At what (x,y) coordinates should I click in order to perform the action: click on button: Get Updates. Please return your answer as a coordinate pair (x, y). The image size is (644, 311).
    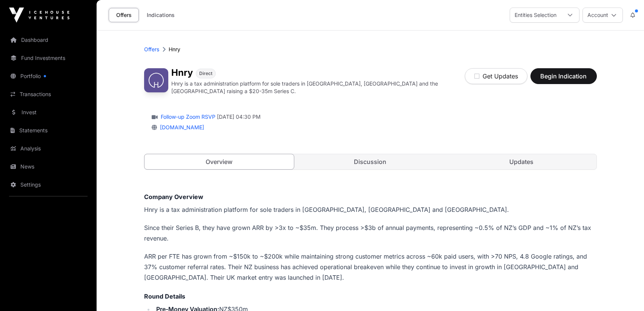
    Looking at the image, I should click on (497, 76).